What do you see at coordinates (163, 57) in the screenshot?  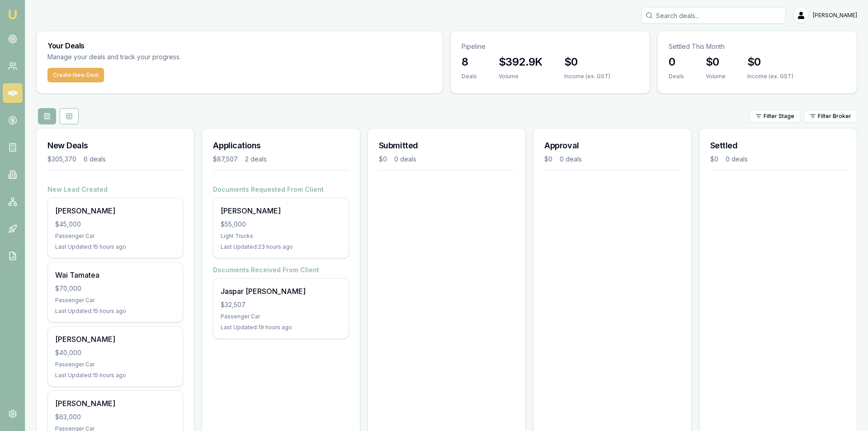 I see `p: Manage your deals and track your progress.` at bounding box center [163, 57].